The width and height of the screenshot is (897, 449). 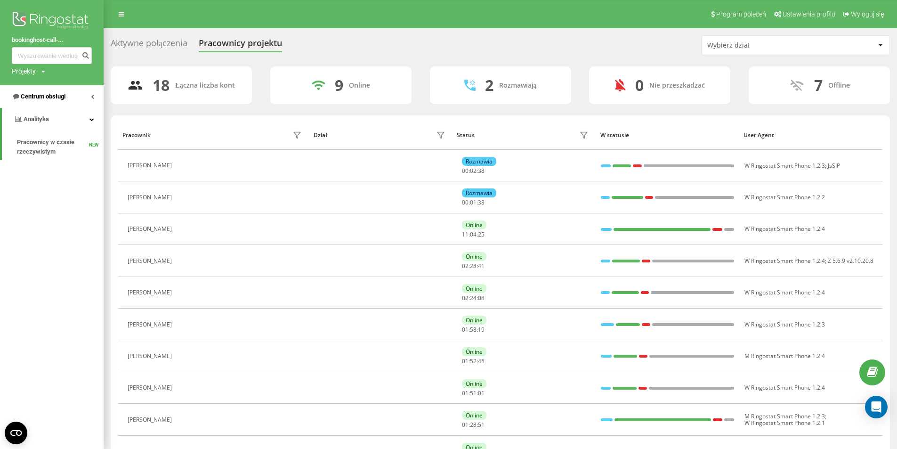 I want to click on div: Status, so click(x=466, y=135).